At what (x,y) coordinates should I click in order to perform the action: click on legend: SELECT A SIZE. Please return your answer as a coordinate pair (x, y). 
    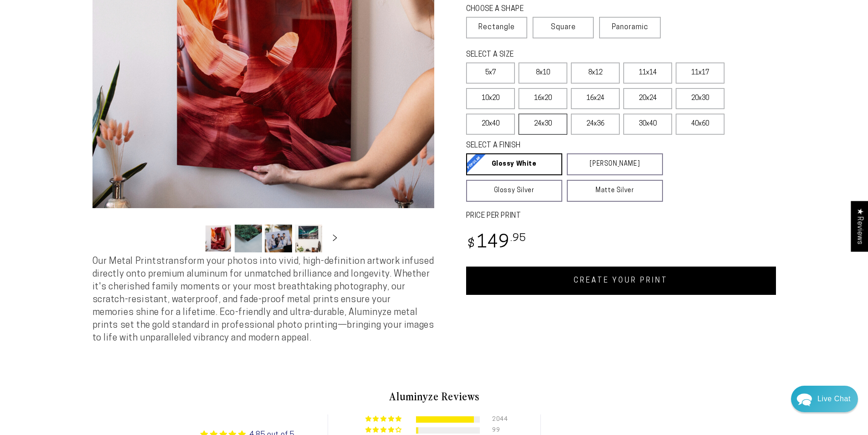
    Looking at the image, I should click on (557, 55).